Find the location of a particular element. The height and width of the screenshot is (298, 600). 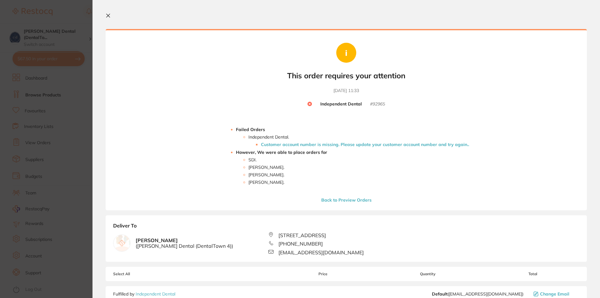

button: Back to Preview Orders is located at coordinates (346, 200).